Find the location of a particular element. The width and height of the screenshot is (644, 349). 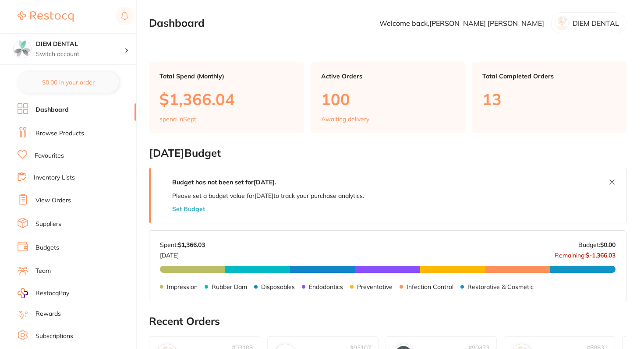

a: Restocq Logo is located at coordinates (45, 16).